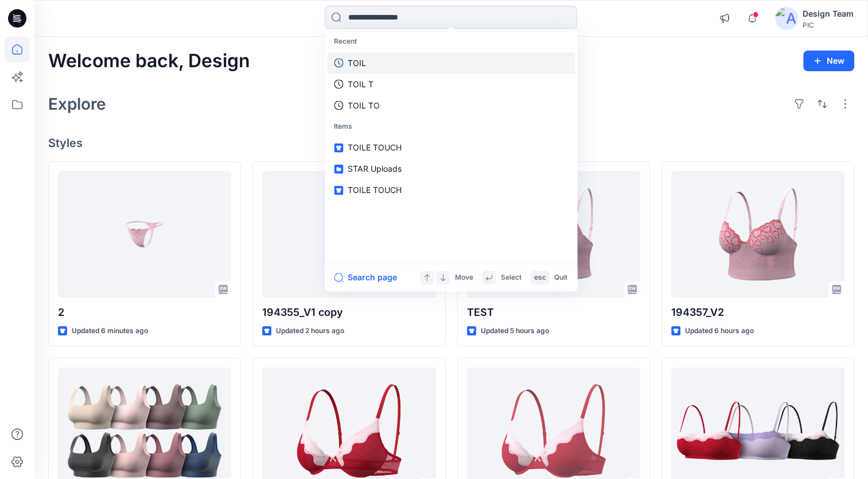 The width and height of the screenshot is (868, 479). What do you see at coordinates (357, 63) in the screenshot?
I see `p: TOIL` at bounding box center [357, 63].